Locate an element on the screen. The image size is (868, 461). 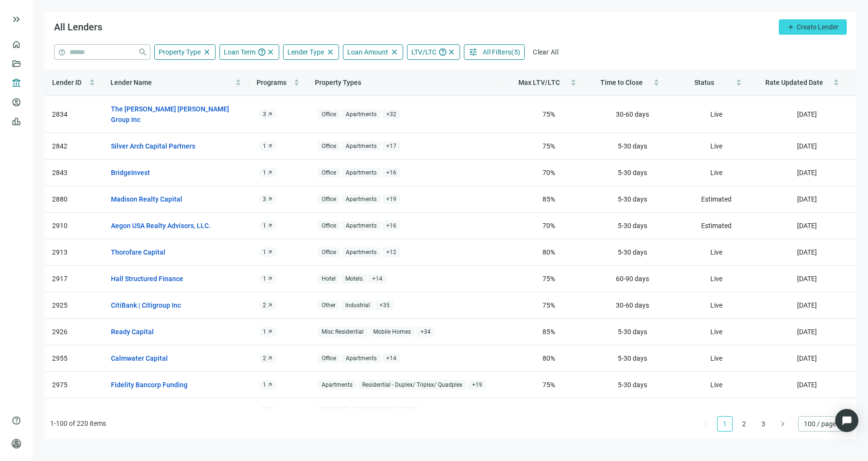
span: + 35 is located at coordinates (385, 305).